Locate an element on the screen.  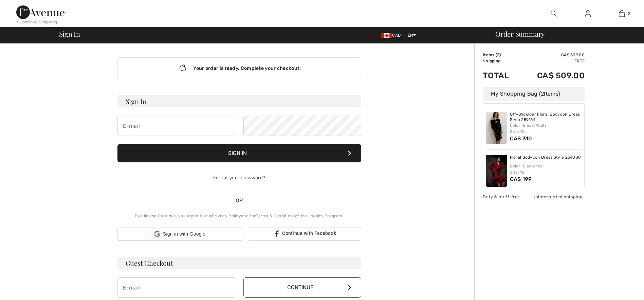
div: Sign in with Google is located at coordinates (180, 234).